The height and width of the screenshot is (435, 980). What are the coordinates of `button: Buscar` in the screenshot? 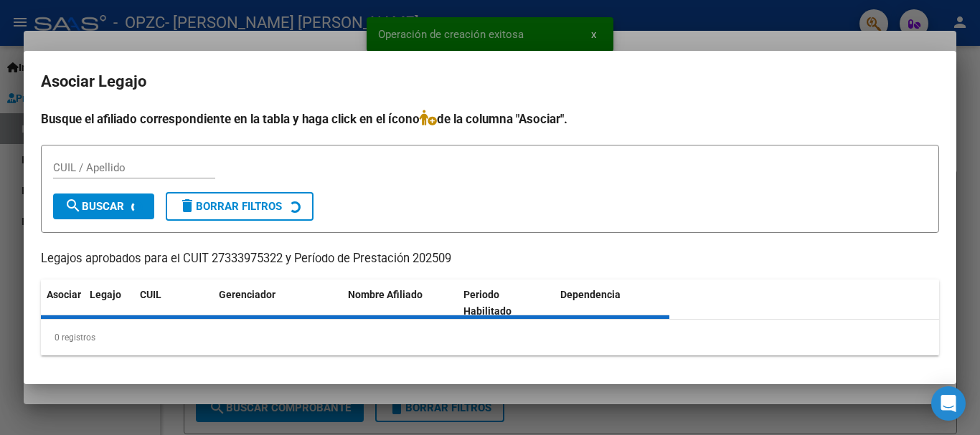 It's located at (104, 206).